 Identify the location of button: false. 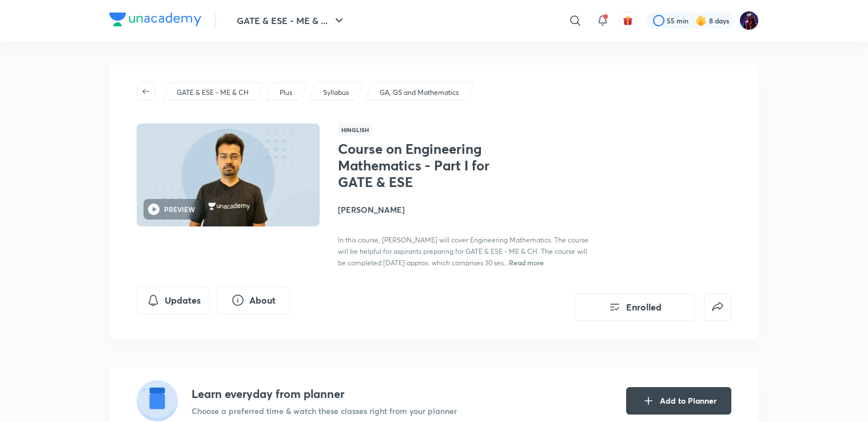
(718, 307).